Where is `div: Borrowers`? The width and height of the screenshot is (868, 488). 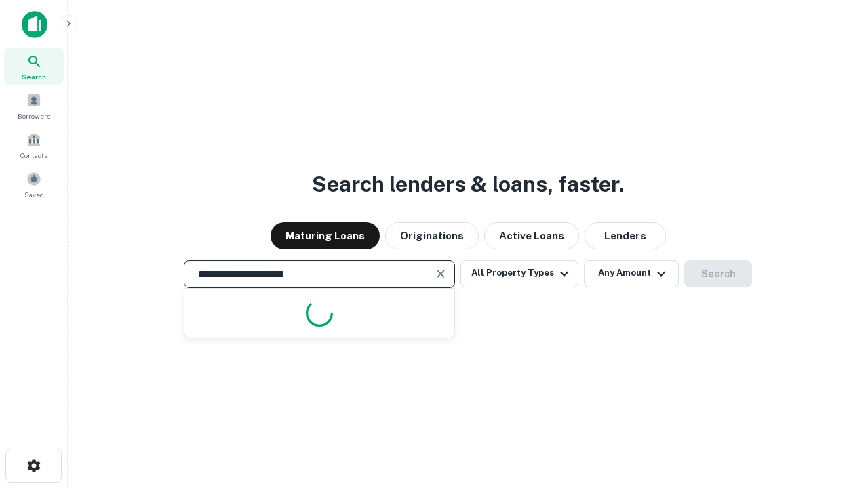 div: Borrowers is located at coordinates (34, 106).